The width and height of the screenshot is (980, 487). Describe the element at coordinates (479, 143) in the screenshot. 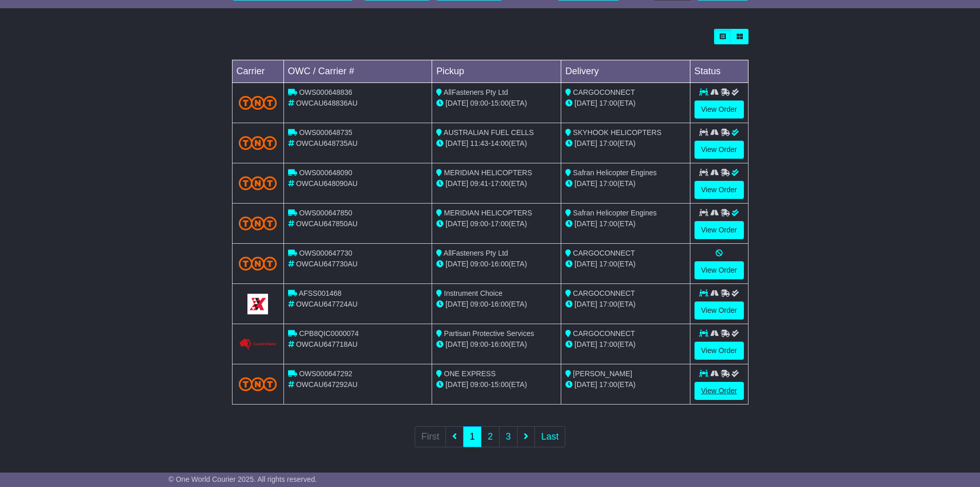

I see `span: 11:43` at that location.